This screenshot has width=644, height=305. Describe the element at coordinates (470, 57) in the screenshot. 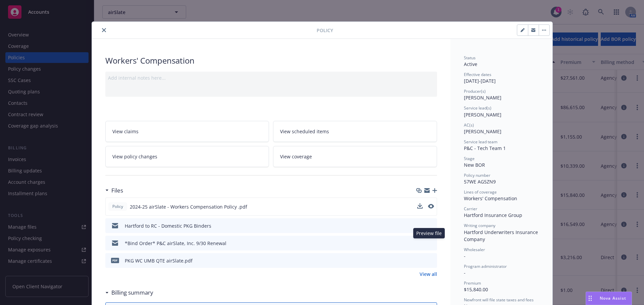

I see `span: Status` at that location.